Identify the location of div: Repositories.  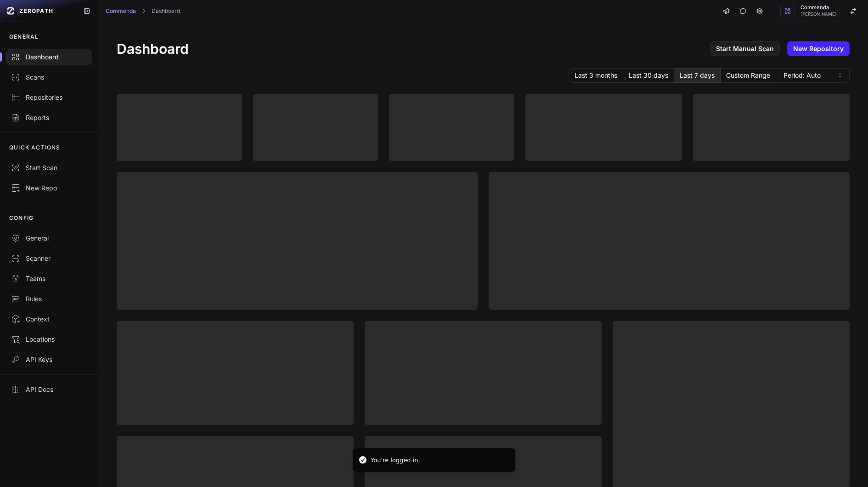
(48, 98).